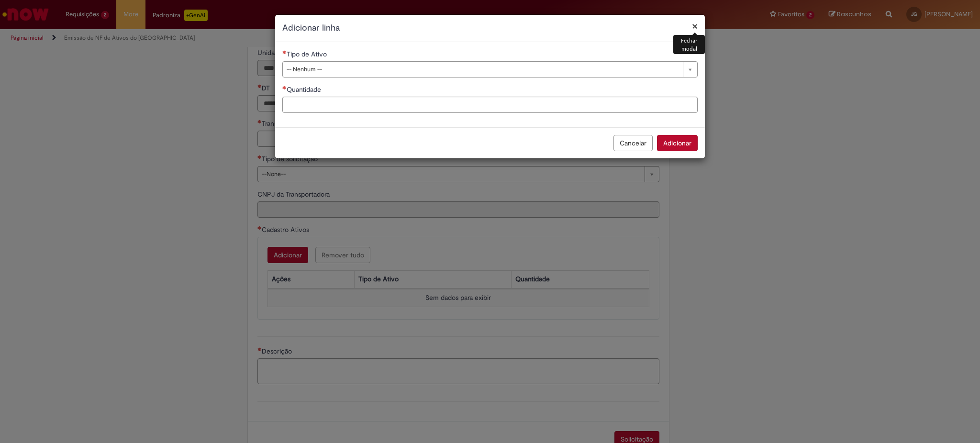 The height and width of the screenshot is (443, 980). I want to click on button: Adicionar, so click(677, 143).